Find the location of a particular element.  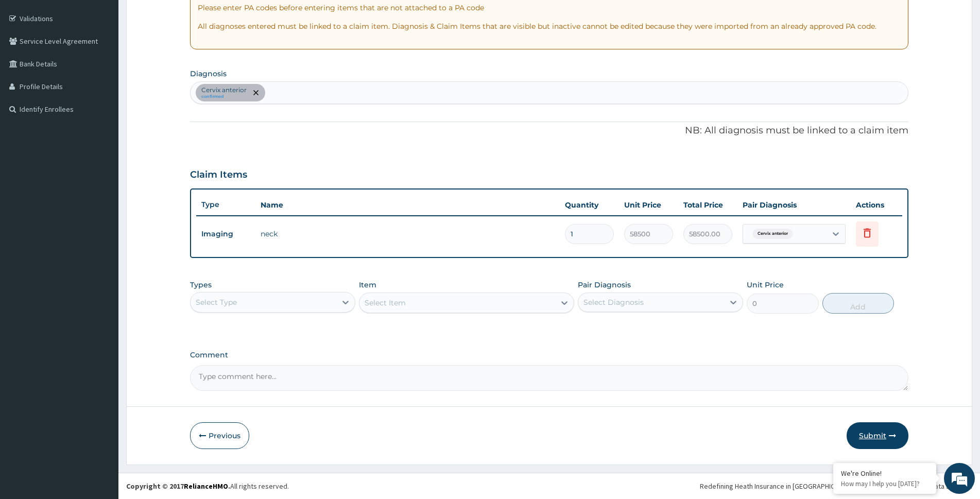

label: Diagnosis is located at coordinates (208, 73).